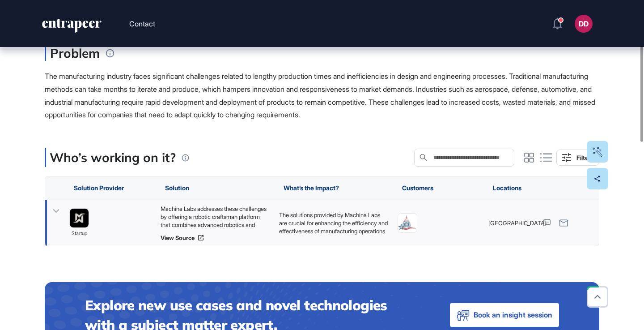 This screenshot has height=330, width=644. I want to click on p: Who’s working on it?, so click(113, 157).